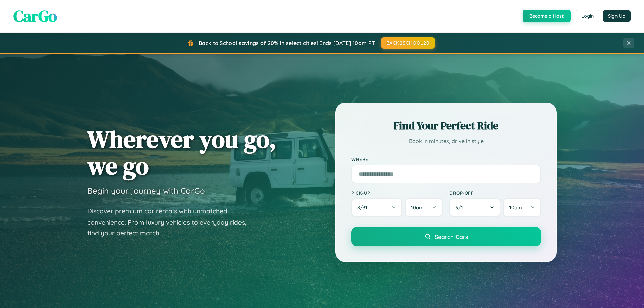 The width and height of the screenshot is (644, 308). Describe the element at coordinates (451, 237) in the screenshot. I see `span: Search Cars` at that location.